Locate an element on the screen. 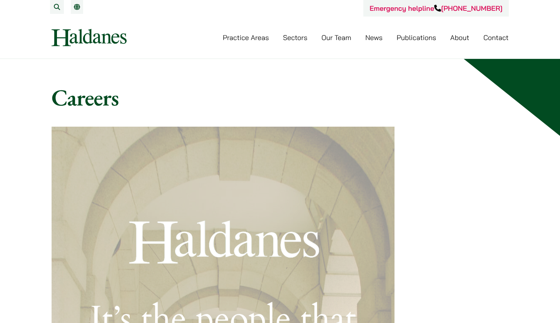 This screenshot has width=560, height=323. img: Logo of Haldanes is located at coordinates (89, 37).